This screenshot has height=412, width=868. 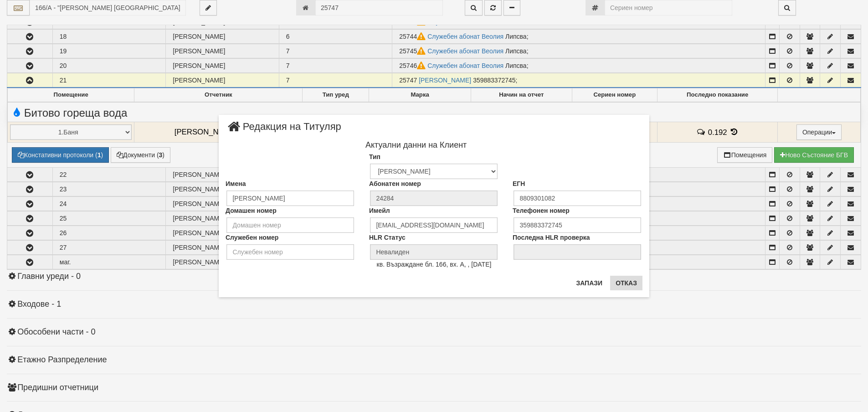 I want to click on label: HLR Статус, so click(x=388, y=238).